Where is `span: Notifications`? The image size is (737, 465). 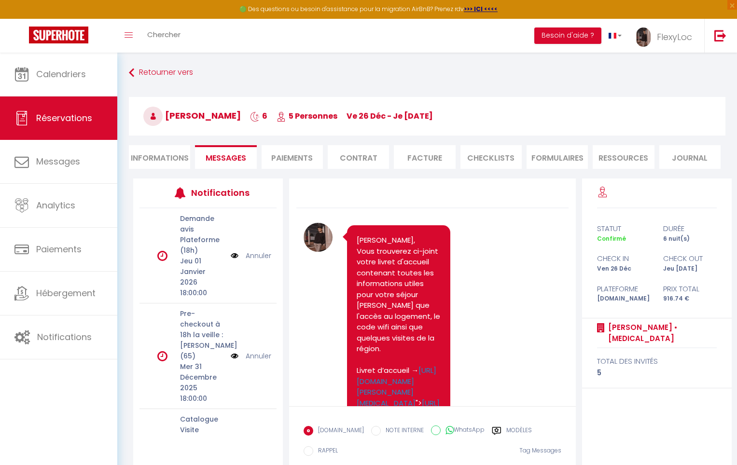
span: Notifications is located at coordinates (64, 337).